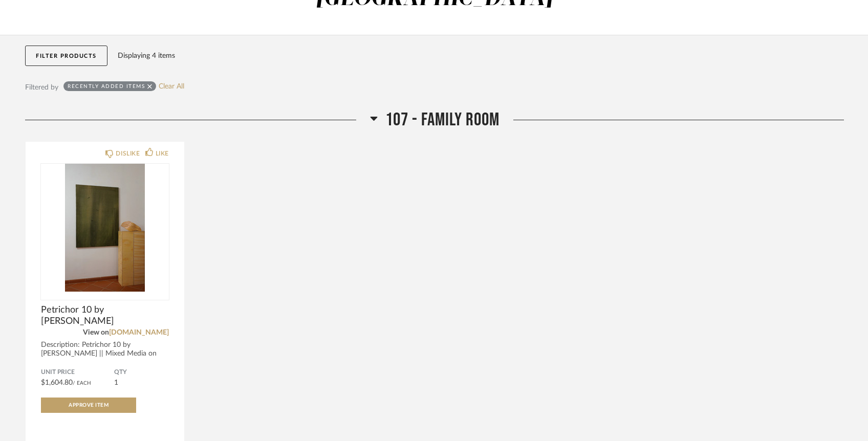  I want to click on span: $1,604.80, so click(57, 383).